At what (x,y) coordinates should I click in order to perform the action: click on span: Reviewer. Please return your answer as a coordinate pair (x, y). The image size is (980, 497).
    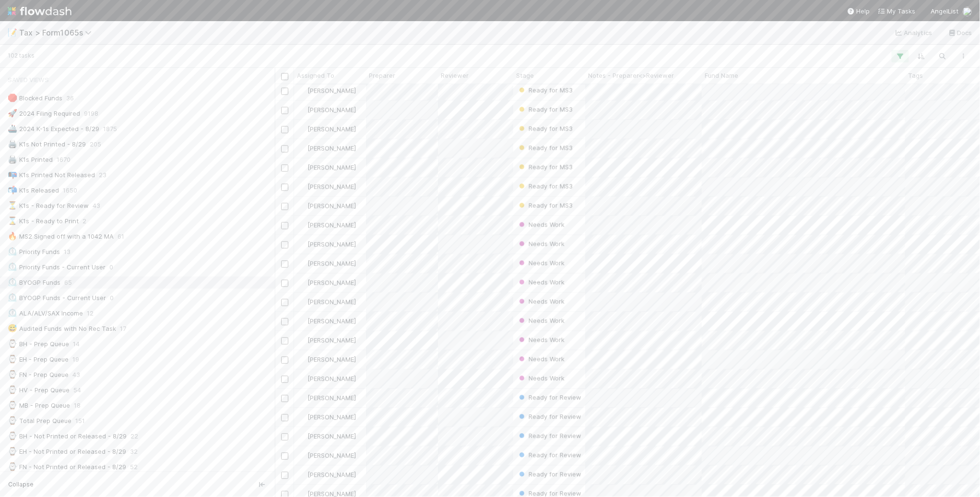
    Looking at the image, I should click on (455, 75).